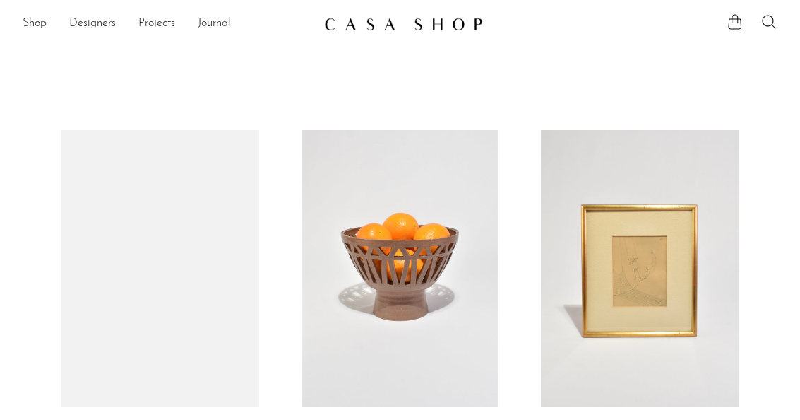 The width and height of the screenshot is (800, 420). Describe the element at coordinates (214, 24) in the screenshot. I see `a: Journal` at that location.